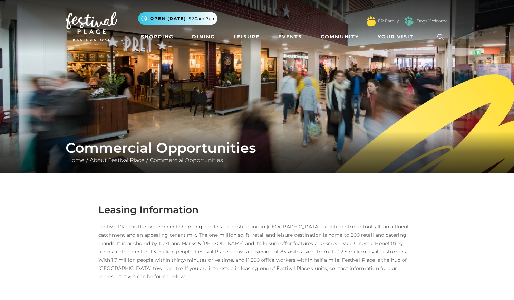 The image size is (514, 300). Describe the element at coordinates (433, 21) in the screenshot. I see `a: Dogs Welcome!` at that location.